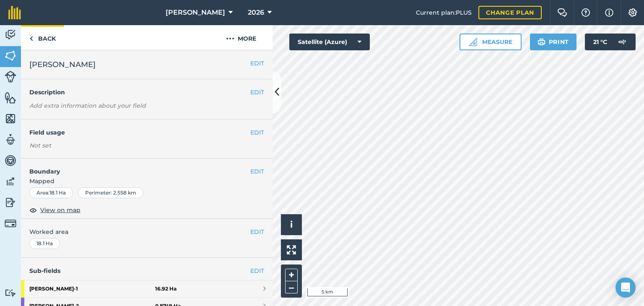 Image resolution: width=644 pixels, height=306 pixels. Describe the element at coordinates (291, 224) in the screenshot. I see `button: i` at that location.